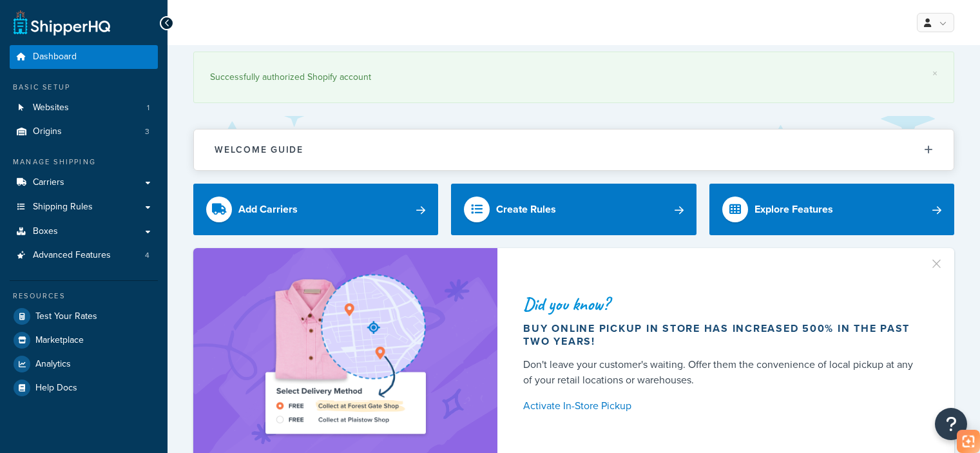 Image resolution: width=980 pixels, height=453 pixels. I want to click on a: Boxes, so click(83, 231).